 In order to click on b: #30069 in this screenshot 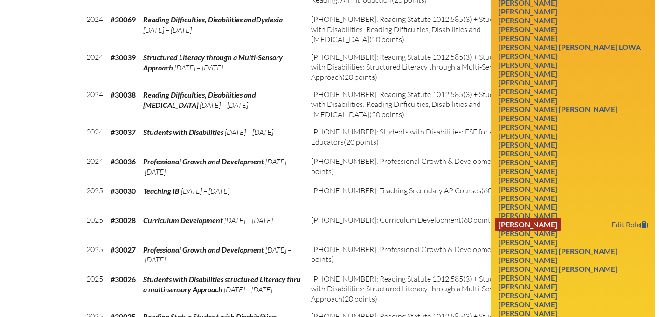, I will do `click(123, 19)`.